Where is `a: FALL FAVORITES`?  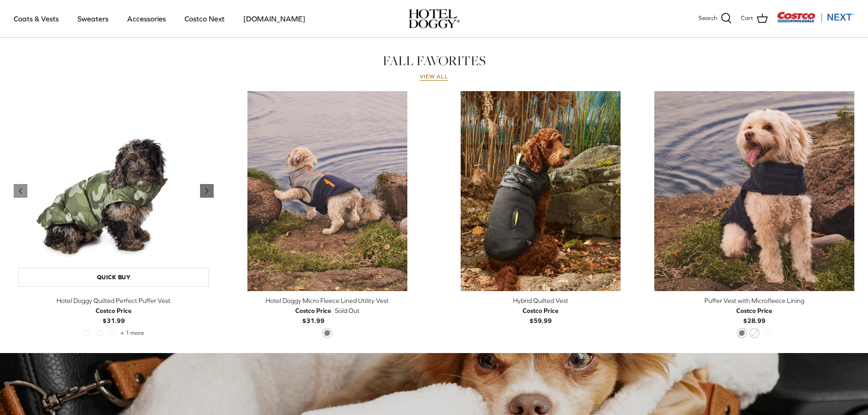
a: FALL FAVORITES is located at coordinates (434, 61).